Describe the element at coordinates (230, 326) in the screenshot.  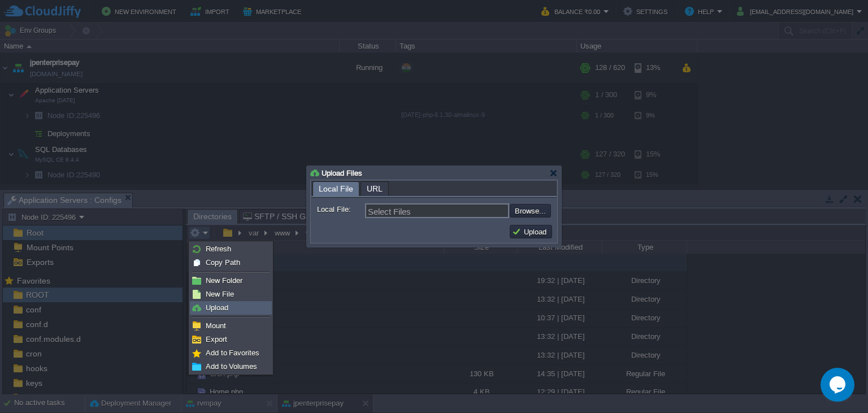
I see `a: Mount` at that location.